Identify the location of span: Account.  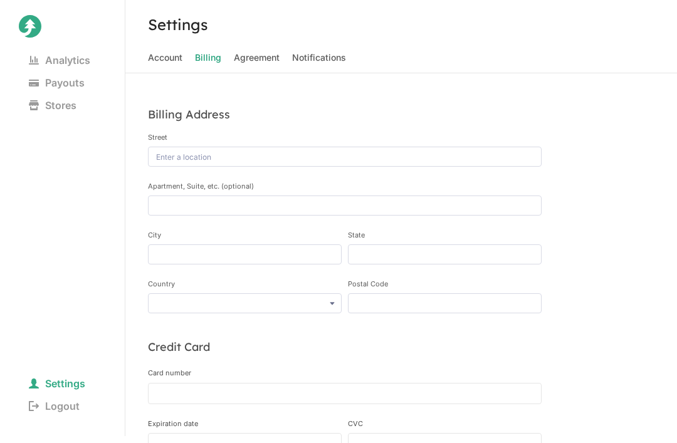
(165, 58).